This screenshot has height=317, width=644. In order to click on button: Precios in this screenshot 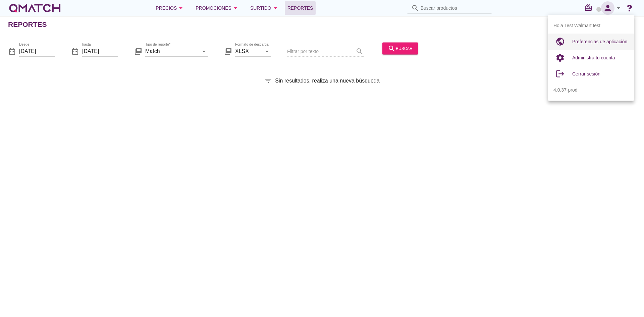, I will do `click(170, 8)`.